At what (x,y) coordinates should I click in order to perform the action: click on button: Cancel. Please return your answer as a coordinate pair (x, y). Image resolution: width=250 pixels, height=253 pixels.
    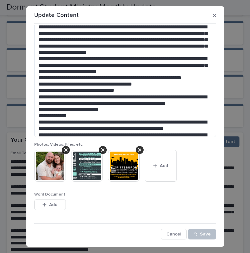
    Looking at the image, I should click on (174, 234).